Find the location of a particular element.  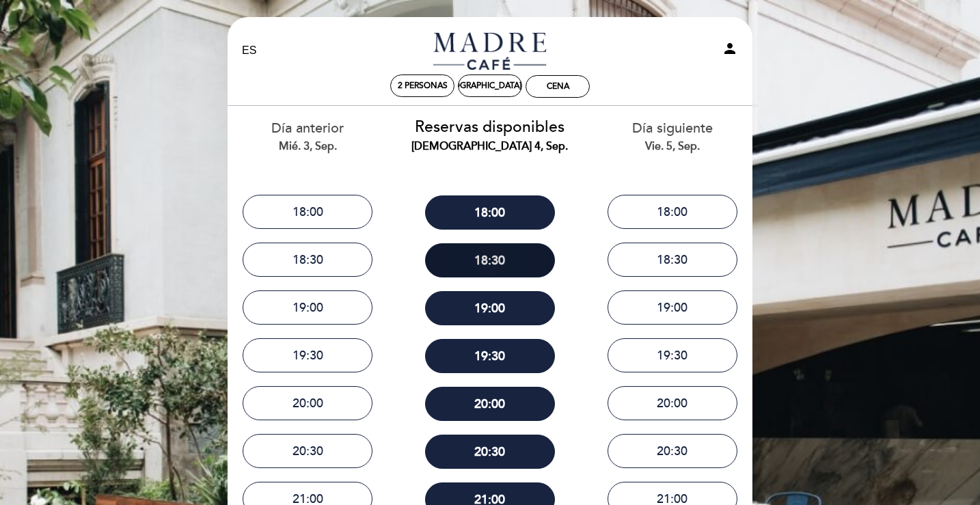

div: Día siguiente is located at coordinates (671, 136).